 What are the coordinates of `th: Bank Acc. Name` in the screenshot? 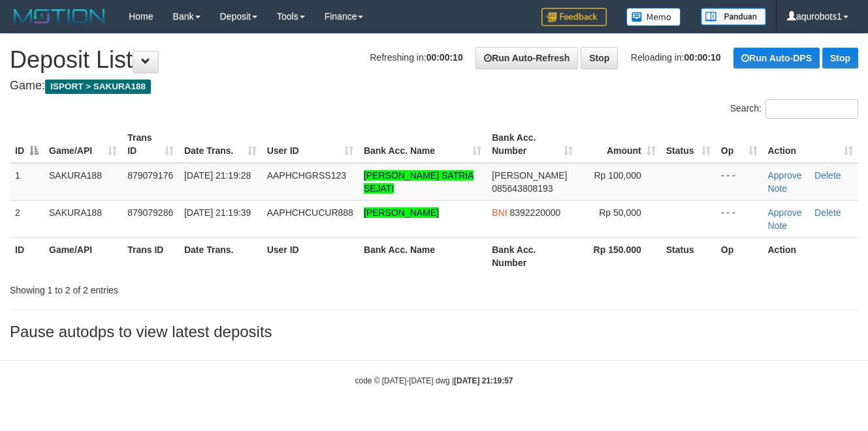 It's located at (423, 256).